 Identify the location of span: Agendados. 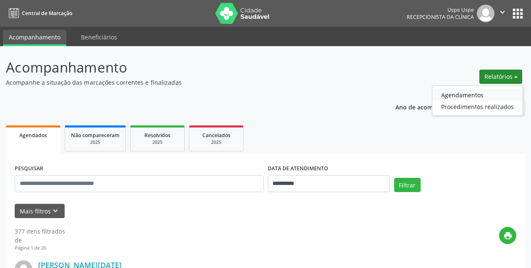
(33, 135).